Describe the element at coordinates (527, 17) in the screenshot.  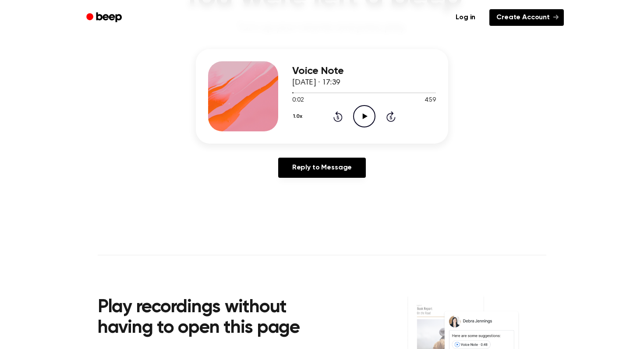
I see `a: Create Account` at that location.